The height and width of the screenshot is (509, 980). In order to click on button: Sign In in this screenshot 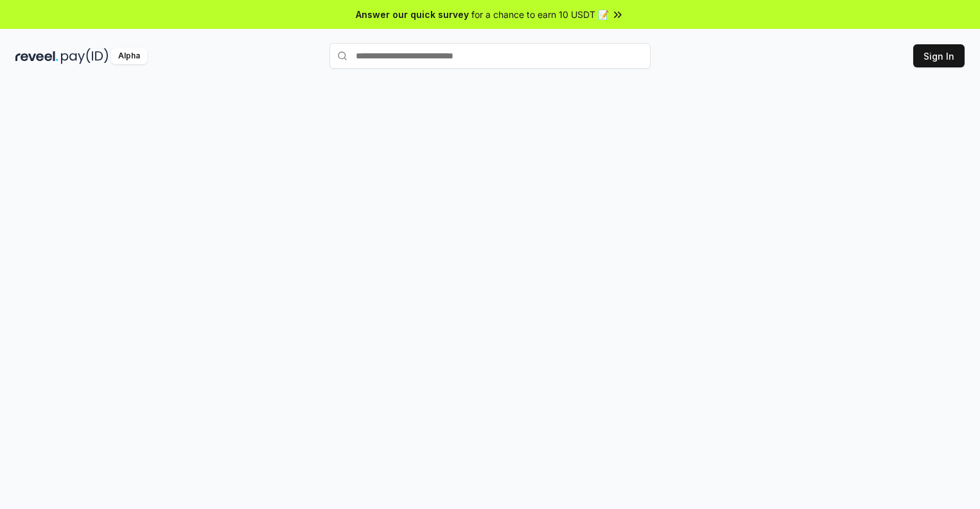, I will do `click(939, 56)`.